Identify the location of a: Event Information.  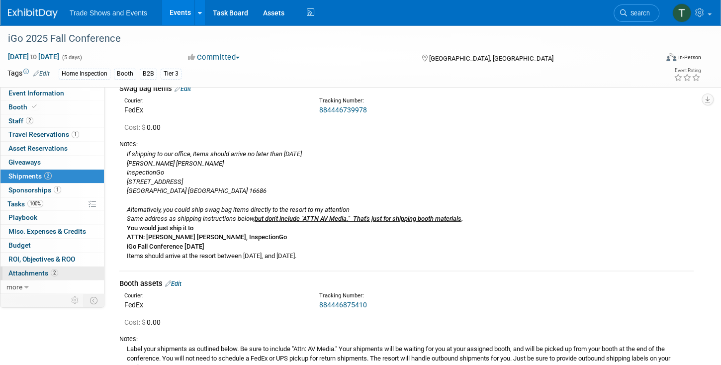
(52, 93).